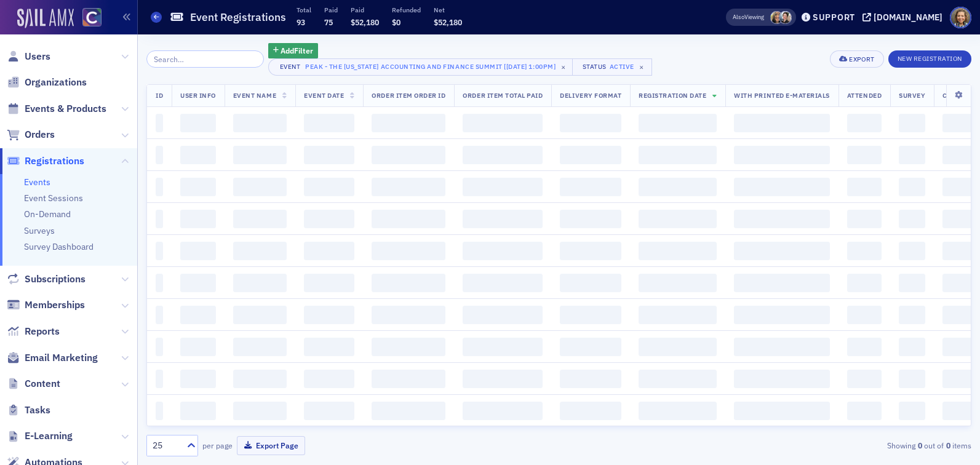 Image resolution: width=980 pixels, height=465 pixels. Describe the element at coordinates (838, 445) in the screenshot. I see `div: Showing out of items` at that location.